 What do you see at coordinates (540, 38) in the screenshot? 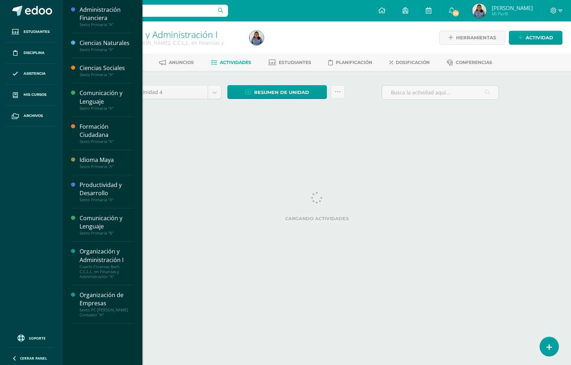
I see `span: Actividad` at bounding box center [540, 38].